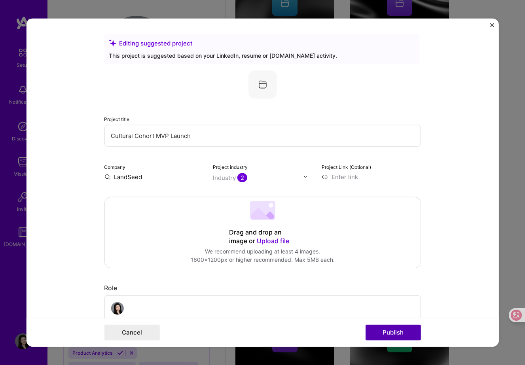 This screenshot has height=365, width=525. I want to click on button: Close, so click(492, 27).